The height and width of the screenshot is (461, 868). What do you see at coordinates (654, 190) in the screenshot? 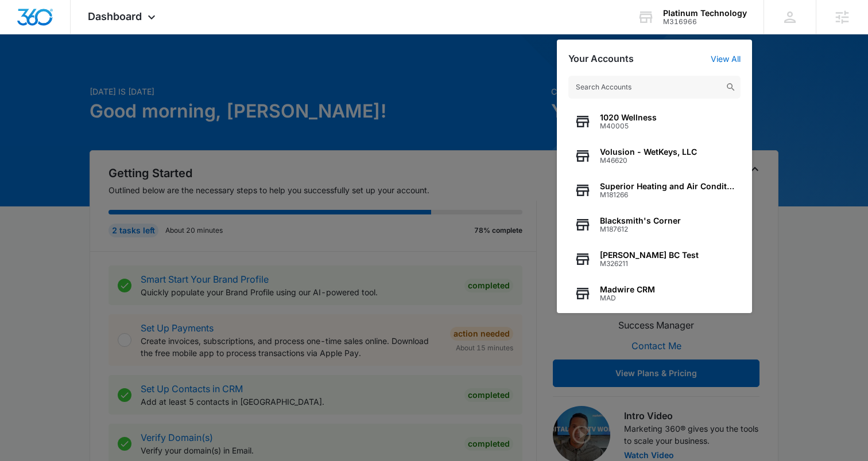
I see `button: Superior Heating and Air ConditioningM181266` at bounding box center [654, 190].